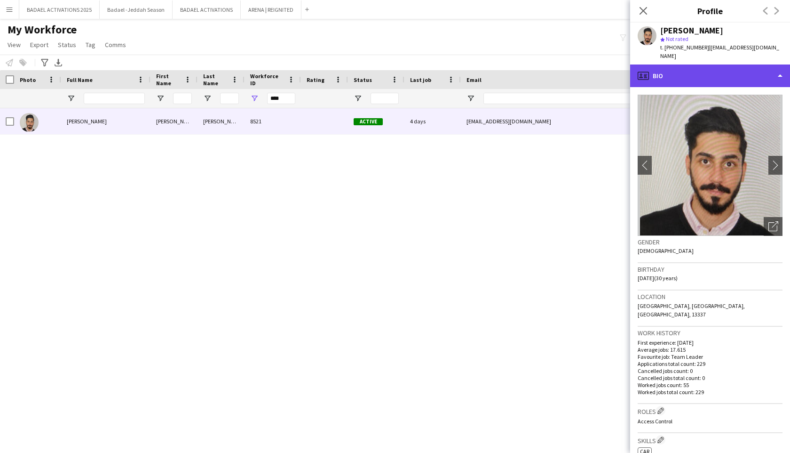  What do you see at coordinates (710, 439) in the screenshot?
I see `h3: Skills` at bounding box center [710, 439].